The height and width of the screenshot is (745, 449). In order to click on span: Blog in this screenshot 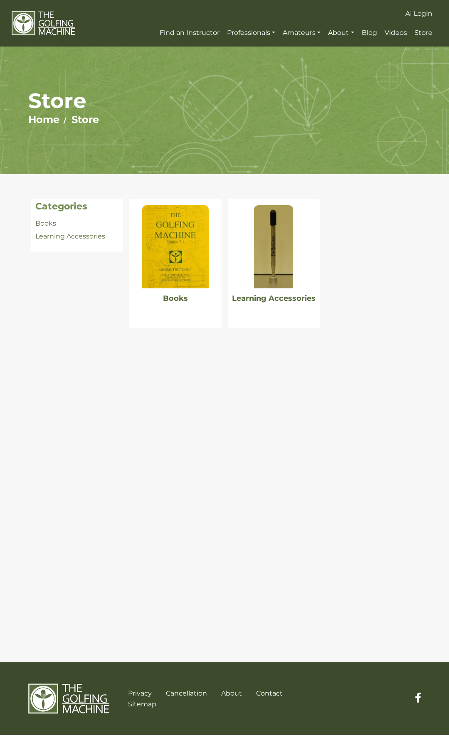, I will do `click(369, 32)`.